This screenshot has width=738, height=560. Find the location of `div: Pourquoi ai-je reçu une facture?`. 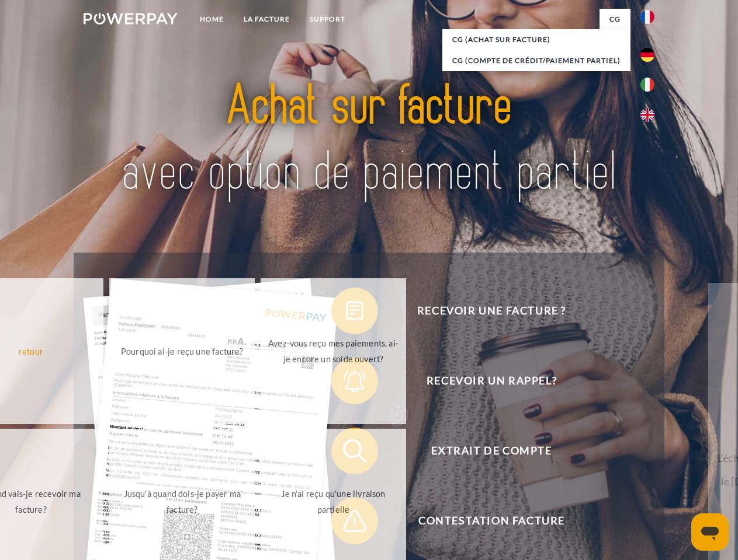

div: Pourquoi ai-je reçu une facture? is located at coordinates (182, 351).